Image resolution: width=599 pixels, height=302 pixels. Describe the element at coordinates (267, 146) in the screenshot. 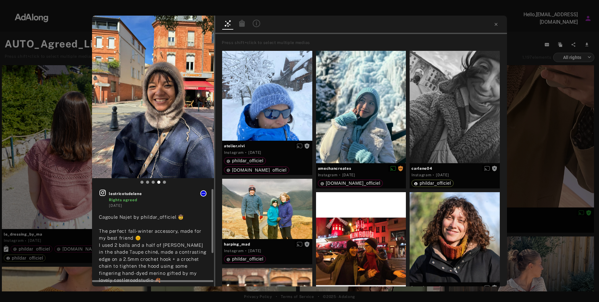

I see `span: atelier.vivi` at that location.